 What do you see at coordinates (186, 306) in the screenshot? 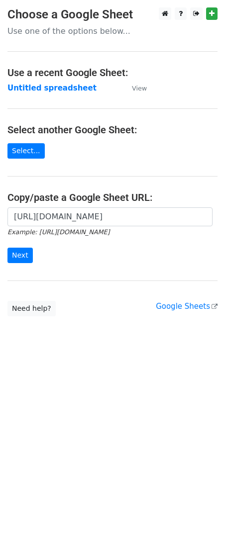
I see `a: Google Sheets` at bounding box center [186, 306].